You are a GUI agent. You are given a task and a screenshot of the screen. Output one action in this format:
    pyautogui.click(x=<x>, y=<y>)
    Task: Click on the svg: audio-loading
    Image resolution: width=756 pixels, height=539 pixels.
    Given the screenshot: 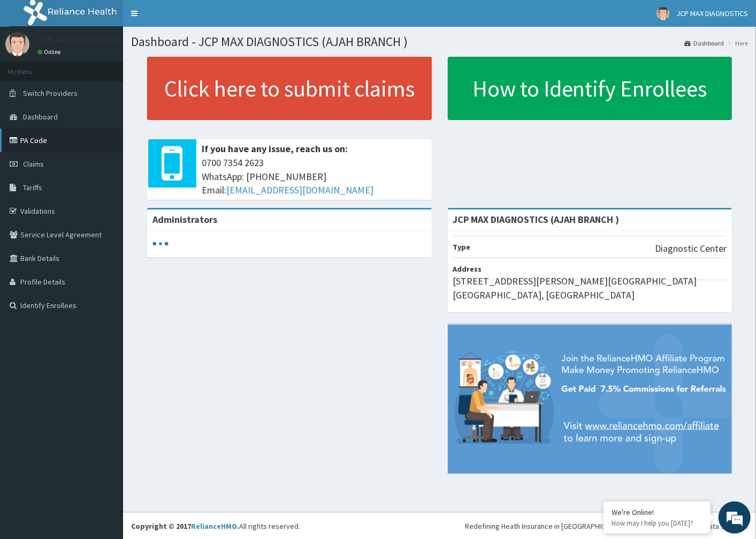 What is the action you would take?
    pyautogui.click(x=160, y=244)
    